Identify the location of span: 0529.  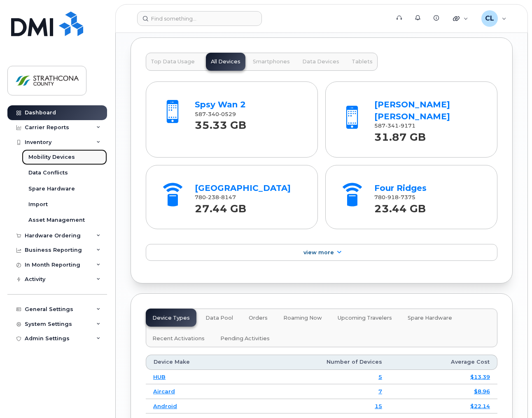
(227, 114).